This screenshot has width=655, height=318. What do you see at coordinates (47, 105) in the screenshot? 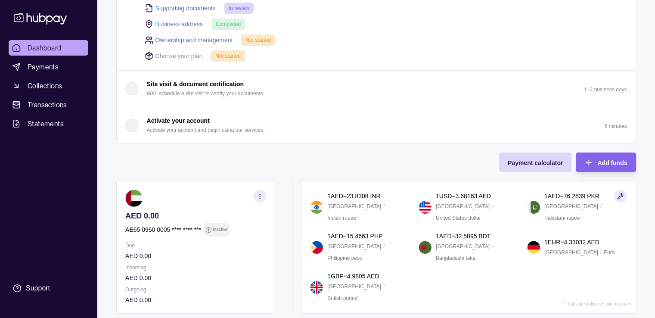
I see `span: Transactions` at bounding box center [47, 105].